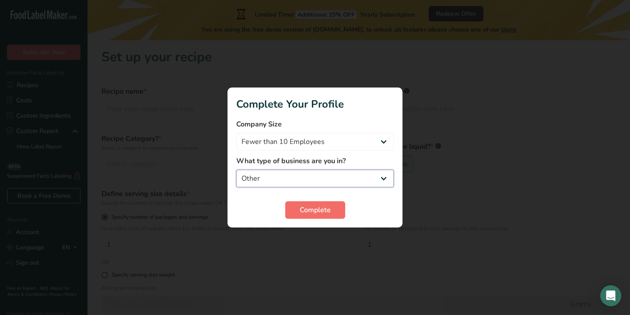 The image size is (630, 315). I want to click on div: Open Intercom Messenger, so click(611, 296).